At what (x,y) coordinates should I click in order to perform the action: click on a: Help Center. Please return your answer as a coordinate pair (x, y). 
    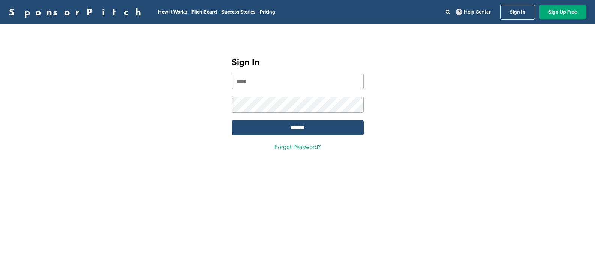
    Looking at the image, I should click on (474, 12).